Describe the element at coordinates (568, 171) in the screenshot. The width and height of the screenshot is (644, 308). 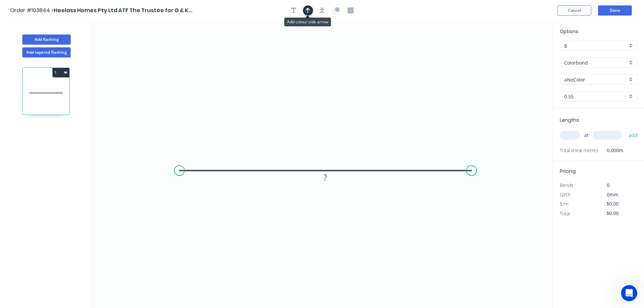
I see `span: Pricing` at that location.